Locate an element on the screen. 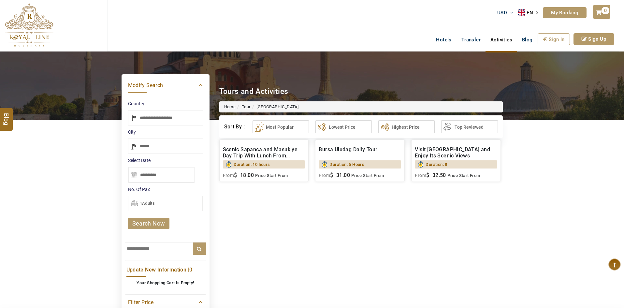 Image resolution: width=624 pixels, height=308 pixels. img: The Royal Line Holidays is located at coordinates (29, 25).